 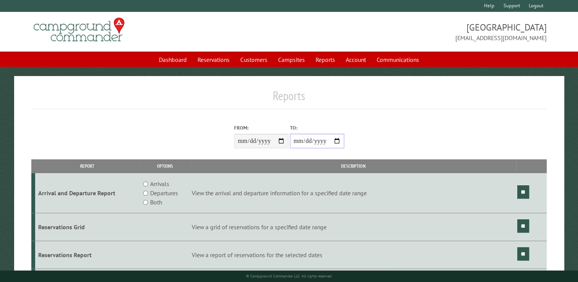 I want to click on a: Reports, so click(x=325, y=60).